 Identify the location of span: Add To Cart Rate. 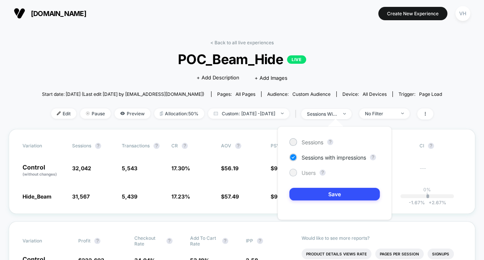
(204, 241).